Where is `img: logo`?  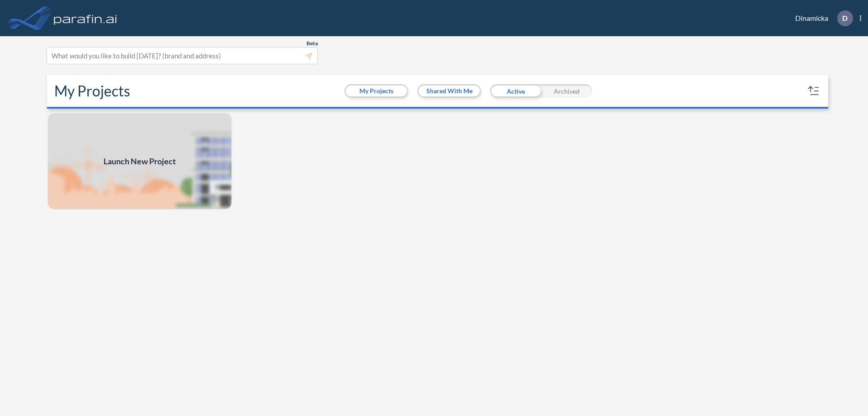 img: logo is located at coordinates (85, 18).